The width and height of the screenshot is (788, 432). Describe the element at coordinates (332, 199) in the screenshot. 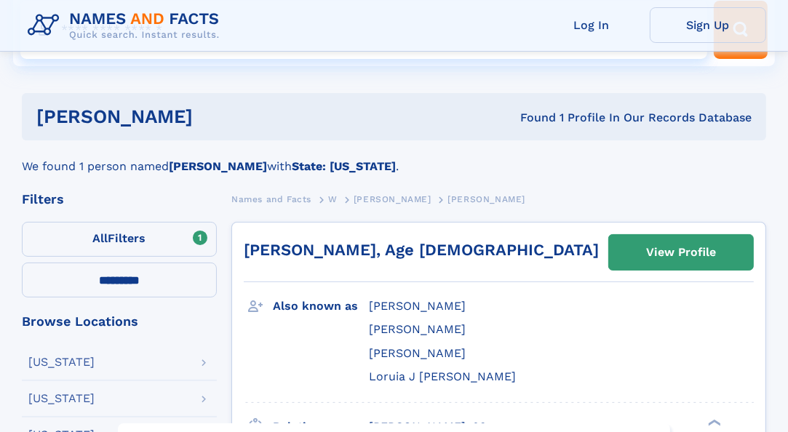

I see `a: W` at that location.